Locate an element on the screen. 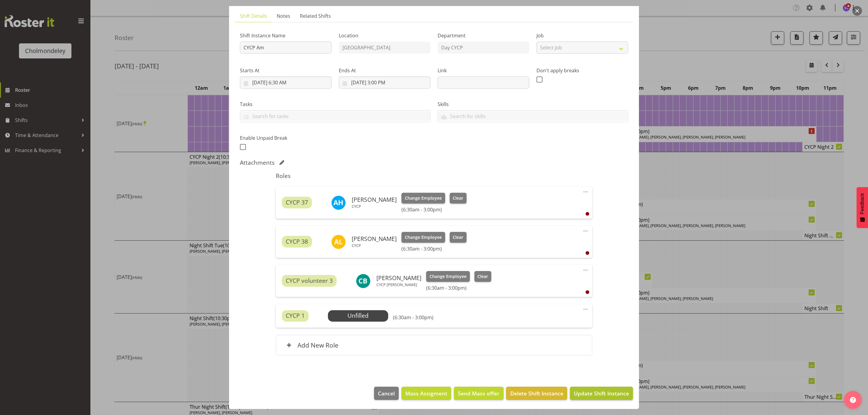 The height and width of the screenshot is (415, 868). span: Notes is located at coordinates (283, 16).